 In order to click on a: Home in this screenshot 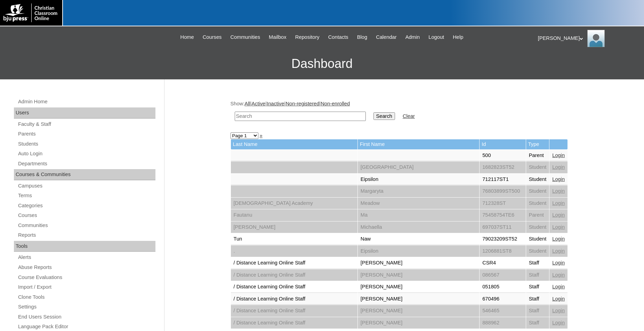, I will do `click(187, 37)`.